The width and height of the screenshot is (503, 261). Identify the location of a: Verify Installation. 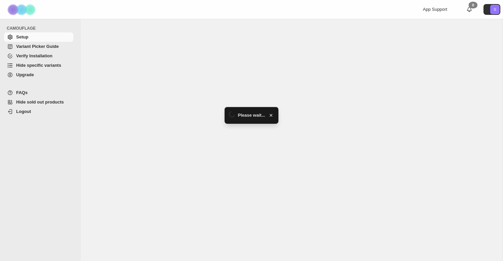
(39, 56).